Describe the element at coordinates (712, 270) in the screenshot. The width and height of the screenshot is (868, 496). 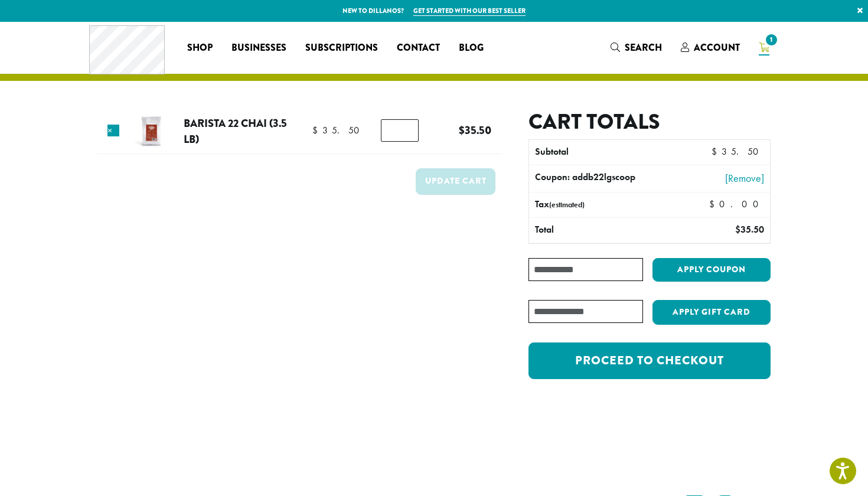
I see `button: Apply coupon` at that location.